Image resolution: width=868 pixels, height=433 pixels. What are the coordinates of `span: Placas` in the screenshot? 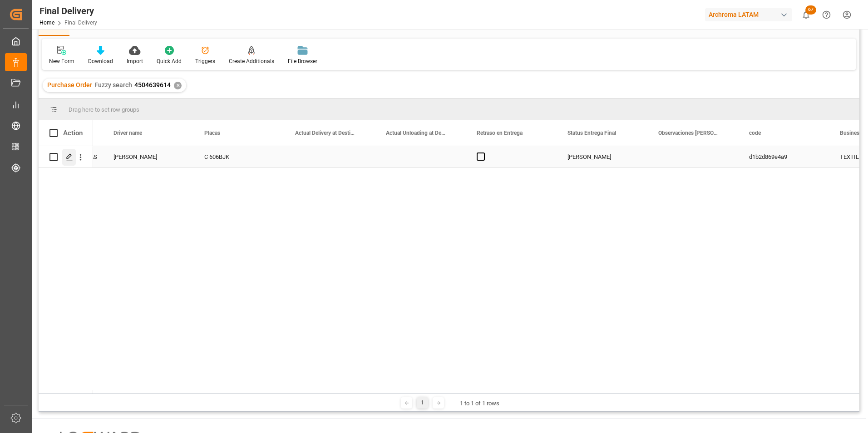 It's located at (212, 133).